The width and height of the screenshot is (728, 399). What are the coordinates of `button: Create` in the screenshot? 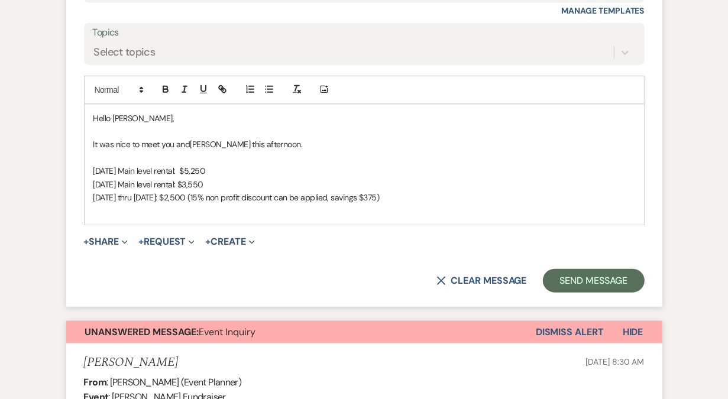 It's located at (230, 242).